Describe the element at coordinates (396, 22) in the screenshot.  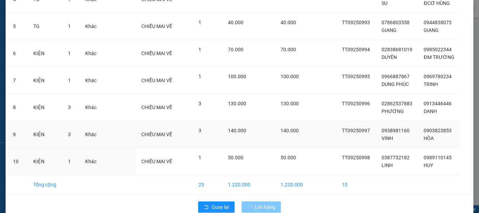
I see `span: 0786803558` at that location.